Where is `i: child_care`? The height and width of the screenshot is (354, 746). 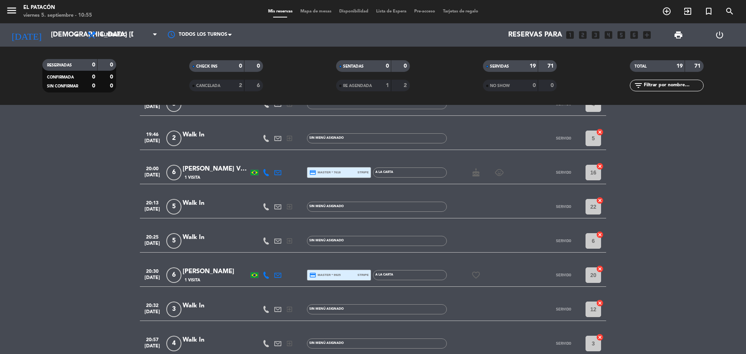 i: child_care is located at coordinates (499, 172).